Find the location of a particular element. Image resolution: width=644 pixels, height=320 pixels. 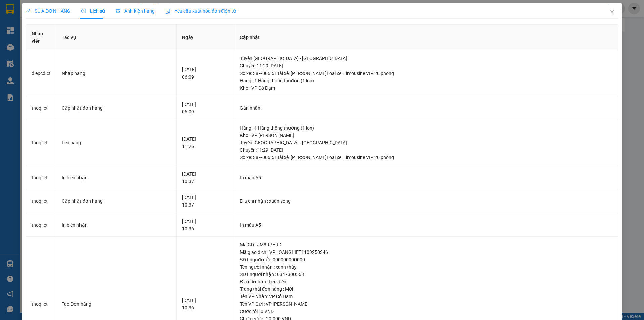

div: Mã GD : JM8RPHJD is located at coordinates (426, 245).